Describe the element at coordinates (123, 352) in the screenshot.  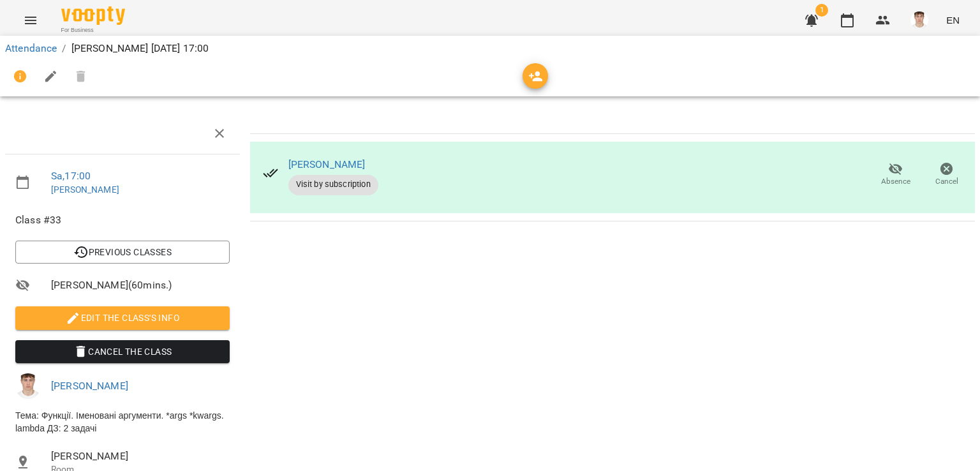
I see `button: Cancel the class` at that location.